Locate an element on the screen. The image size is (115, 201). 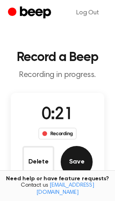
button: Save Audio Record is located at coordinates (77, 162).